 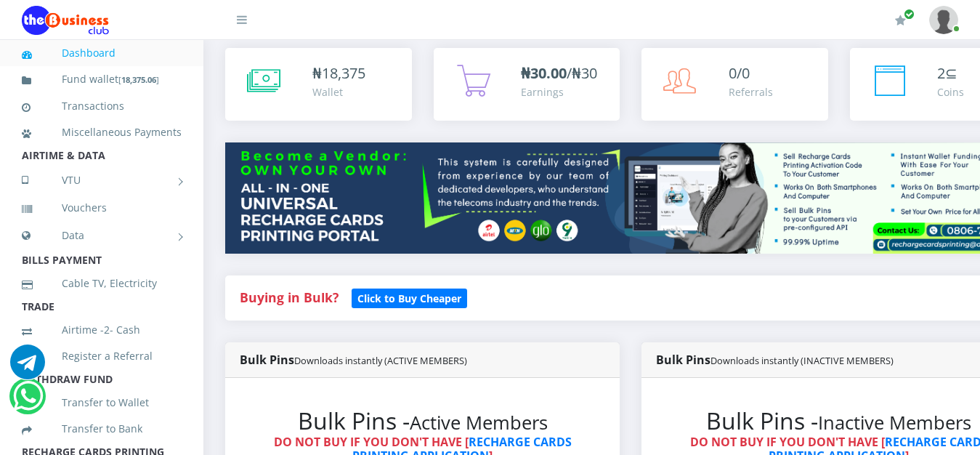 I want to click on a: Vouchers, so click(x=101, y=208).